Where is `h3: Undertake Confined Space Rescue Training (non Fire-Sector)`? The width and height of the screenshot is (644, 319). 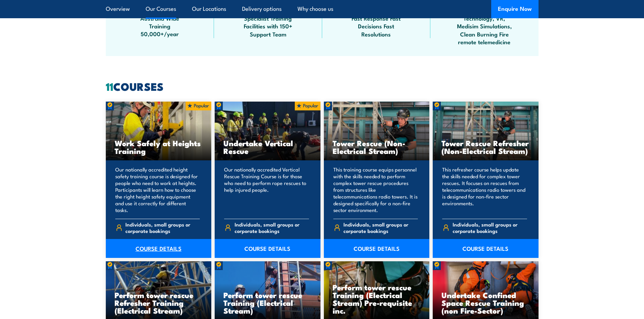 h3: Undertake Confined Space Rescue Training (non Fire-Sector) is located at coordinates (485, 303).